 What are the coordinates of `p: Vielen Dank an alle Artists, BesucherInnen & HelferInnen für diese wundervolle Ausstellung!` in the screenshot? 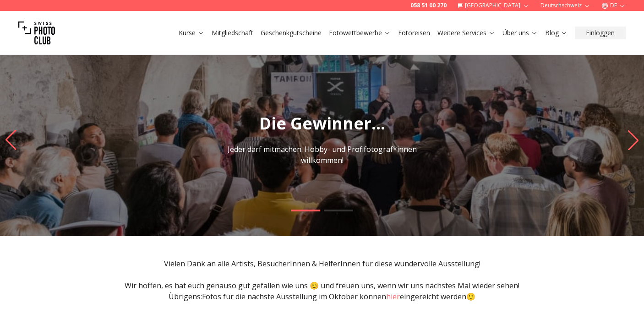 It's located at (322, 264).